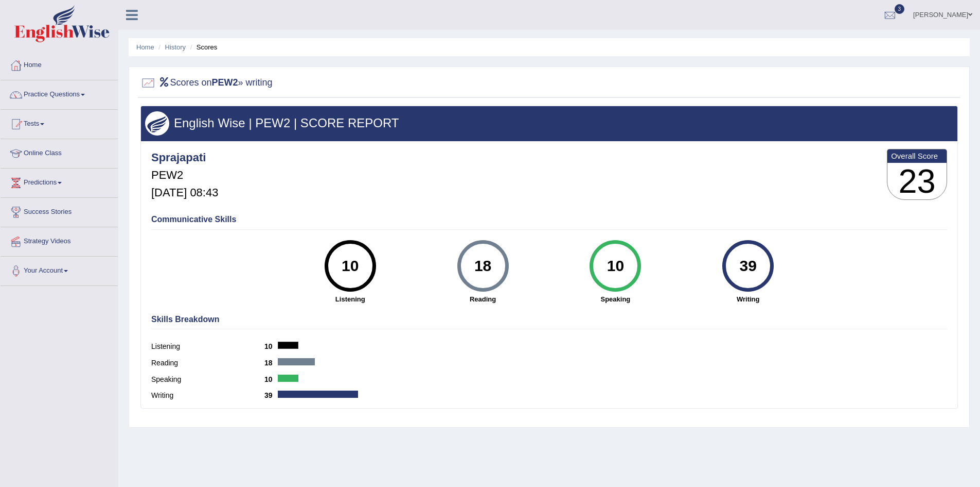 The height and width of the screenshot is (487, 980). Describe the element at coordinates (202, 47) in the screenshot. I see `li: Scores` at that location.